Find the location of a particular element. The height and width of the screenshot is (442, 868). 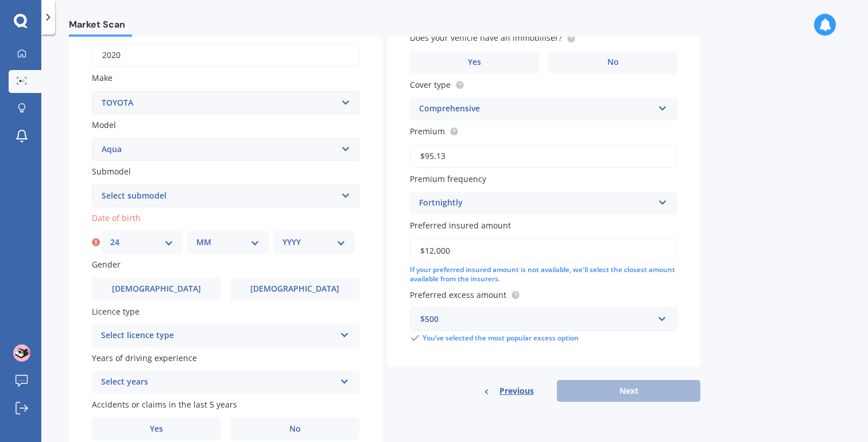

div: $500 is located at coordinates (537, 319).